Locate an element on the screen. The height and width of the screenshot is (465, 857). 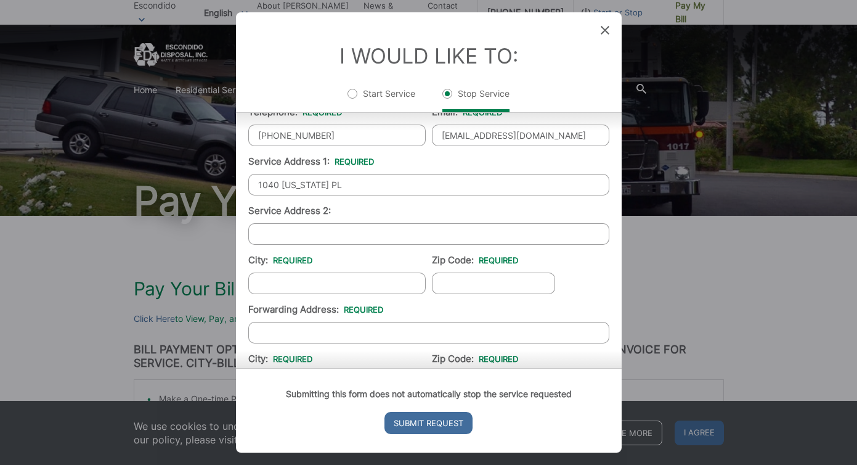
label: Zip Code: is located at coordinates (475, 260).